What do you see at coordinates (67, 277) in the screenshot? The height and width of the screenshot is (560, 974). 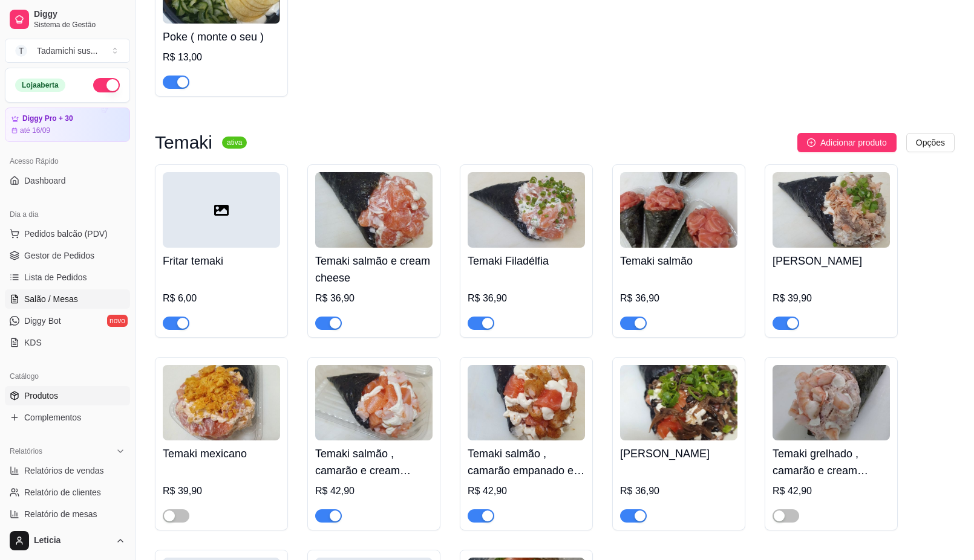 I see `a: Lista de Pedidos` at bounding box center [67, 277].